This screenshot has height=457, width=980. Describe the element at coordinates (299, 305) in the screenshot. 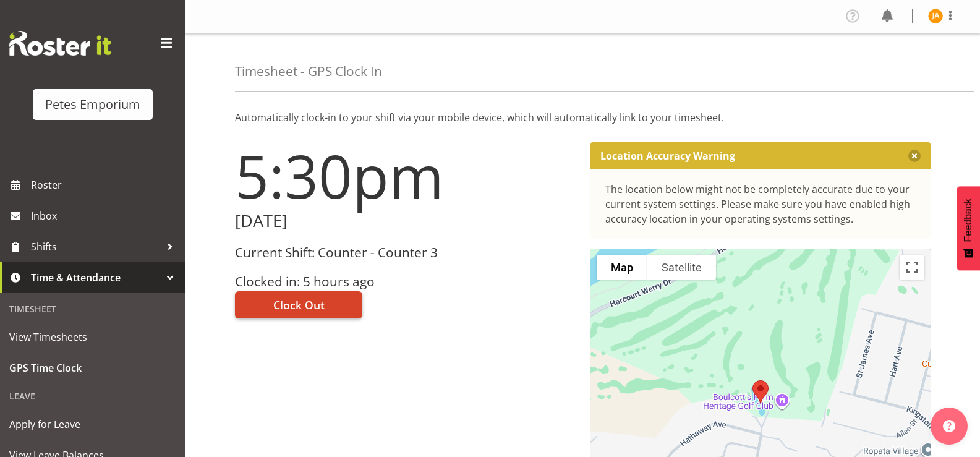

I see `button: Clock Out` at that location.